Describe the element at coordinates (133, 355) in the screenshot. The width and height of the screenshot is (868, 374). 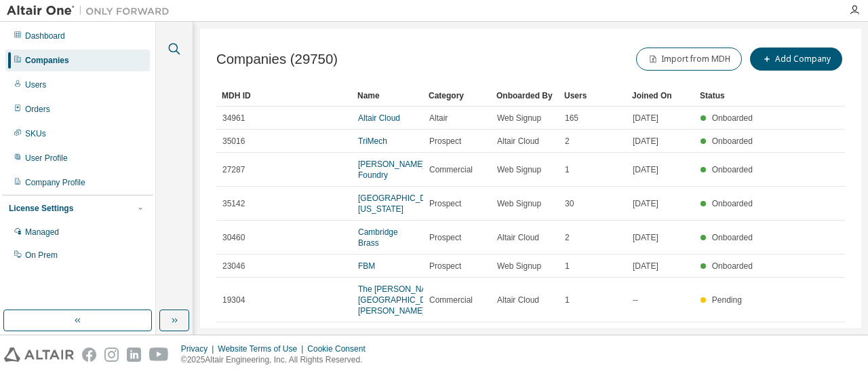
I see `img: linkedin.svg` at that location.